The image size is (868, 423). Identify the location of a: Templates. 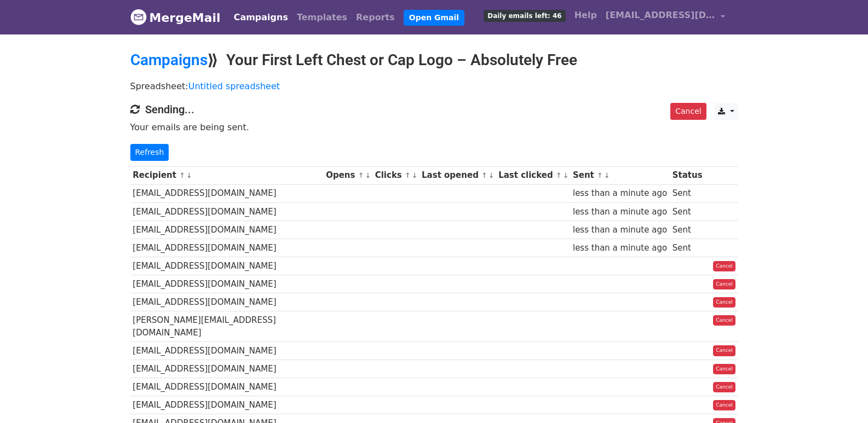
(322, 17).